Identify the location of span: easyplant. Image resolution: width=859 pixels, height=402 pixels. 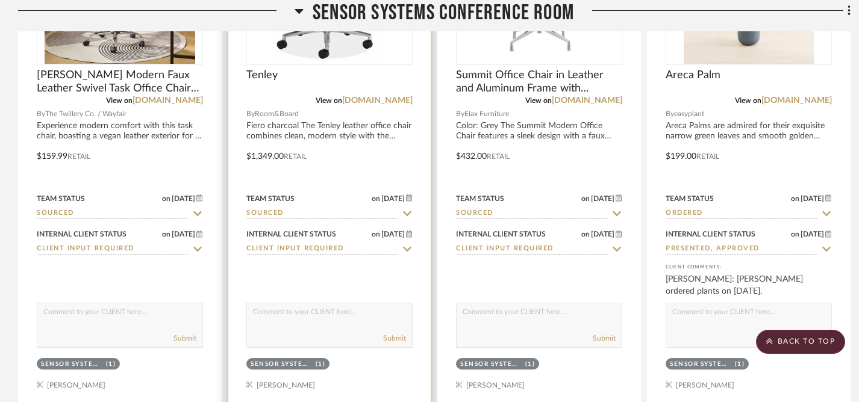
(689, 114).